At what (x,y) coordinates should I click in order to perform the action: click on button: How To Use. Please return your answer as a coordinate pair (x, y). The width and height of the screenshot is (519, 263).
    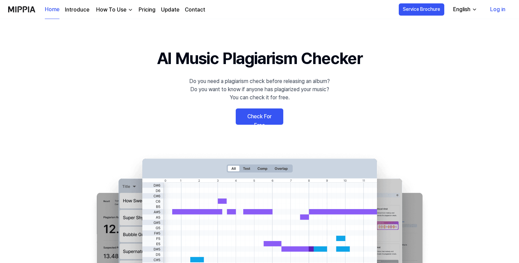
    Looking at the image, I should click on (114, 10).